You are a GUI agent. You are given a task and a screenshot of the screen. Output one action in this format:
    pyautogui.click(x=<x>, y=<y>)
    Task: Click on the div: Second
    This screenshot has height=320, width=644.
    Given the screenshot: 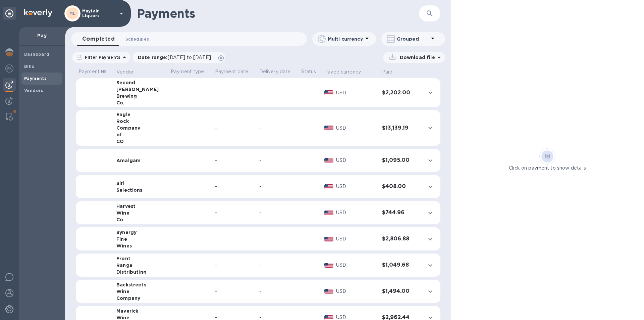 What is the action you would take?
    pyautogui.click(x=141, y=83)
    